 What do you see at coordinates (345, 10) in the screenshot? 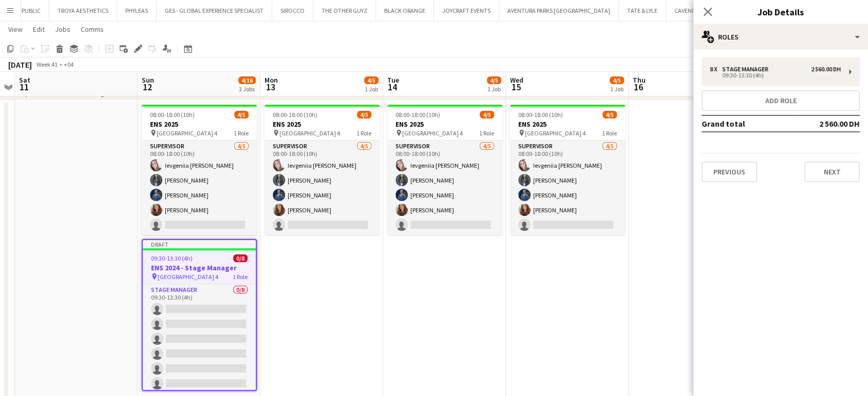
I see `button: THE OTHER GUYZ` at bounding box center [345, 10].